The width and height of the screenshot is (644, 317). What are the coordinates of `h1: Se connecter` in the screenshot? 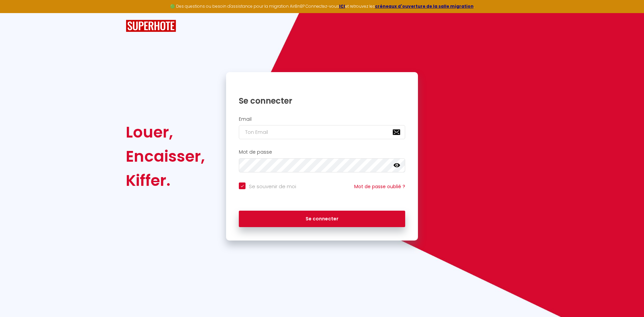 It's located at (322, 101).